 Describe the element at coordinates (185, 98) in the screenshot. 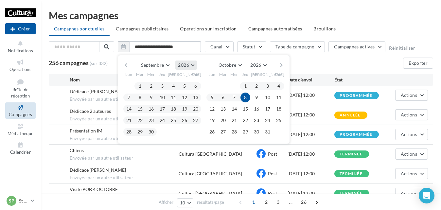

I see `button: 12` at that location.